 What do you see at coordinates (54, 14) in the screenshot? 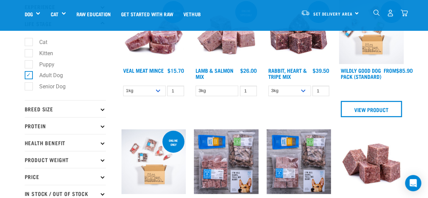
I see `a: Cat` at bounding box center [54, 14].